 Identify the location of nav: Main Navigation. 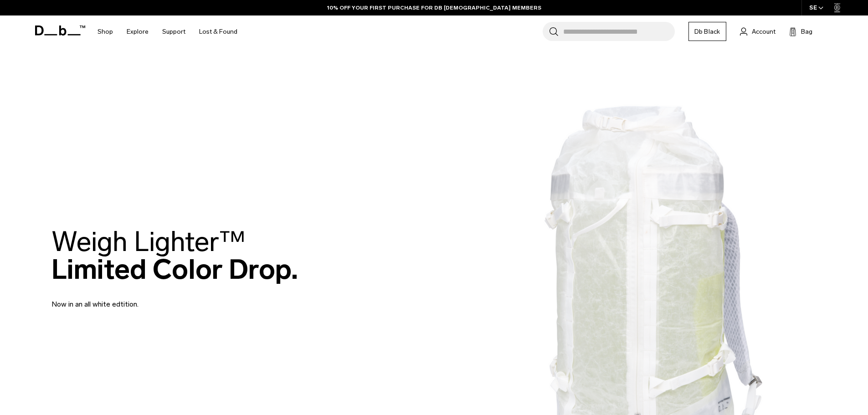
(167, 32).